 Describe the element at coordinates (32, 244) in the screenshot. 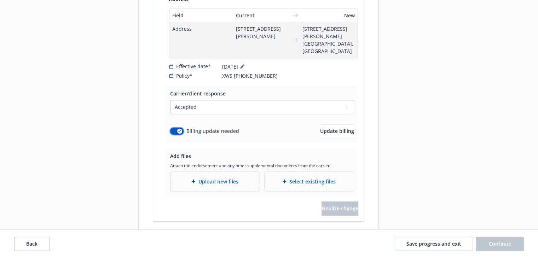

I see `button: Back` at that location.